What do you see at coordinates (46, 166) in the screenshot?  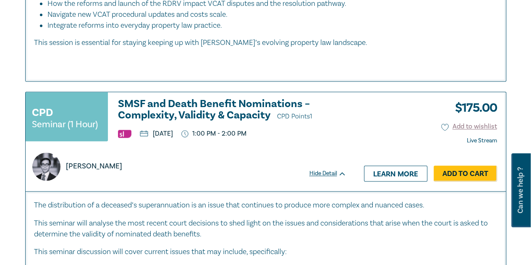 I see `img: https://s3.ap-southeast-2.amazonaws.com/leo-cussen-store-production-content/Contacts/Terence%20Wo...` at bounding box center [46, 166].